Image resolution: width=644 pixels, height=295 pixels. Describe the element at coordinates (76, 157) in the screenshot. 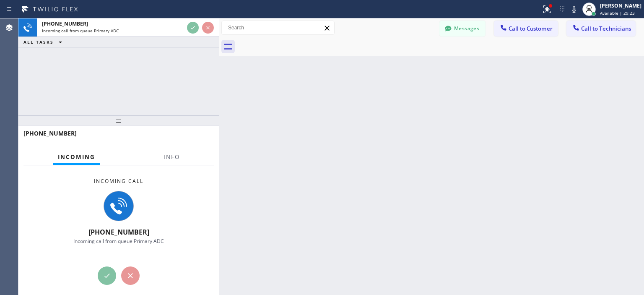

I see `button: Incoming` at that location.